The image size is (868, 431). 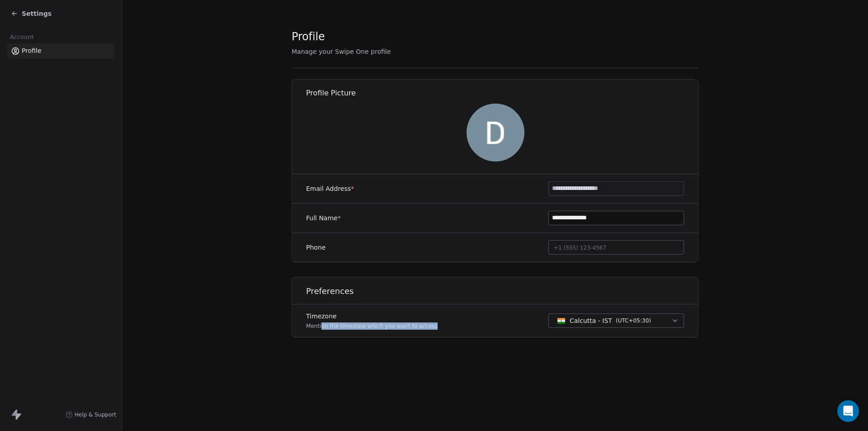 I want to click on span: Calcutta - IST, so click(x=591, y=321).